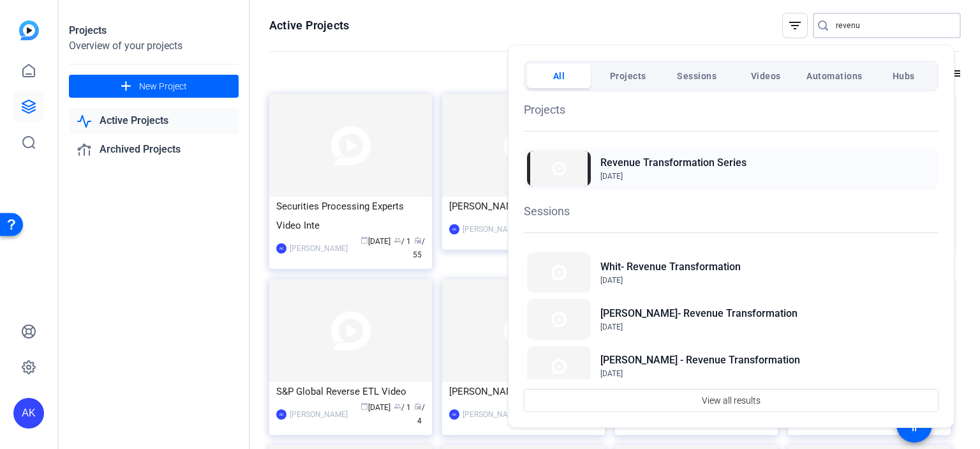 The image size is (980, 449). What do you see at coordinates (731, 400) in the screenshot?
I see `span: View all results` at bounding box center [731, 400].